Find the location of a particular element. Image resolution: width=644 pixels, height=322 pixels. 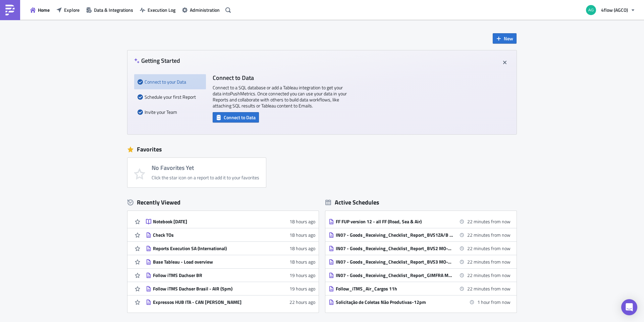

button: Administration is located at coordinates (201, 10).